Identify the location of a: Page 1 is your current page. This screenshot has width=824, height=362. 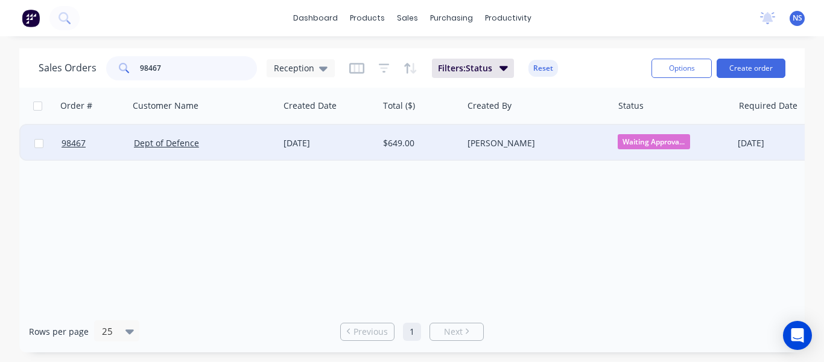
(412, 331).